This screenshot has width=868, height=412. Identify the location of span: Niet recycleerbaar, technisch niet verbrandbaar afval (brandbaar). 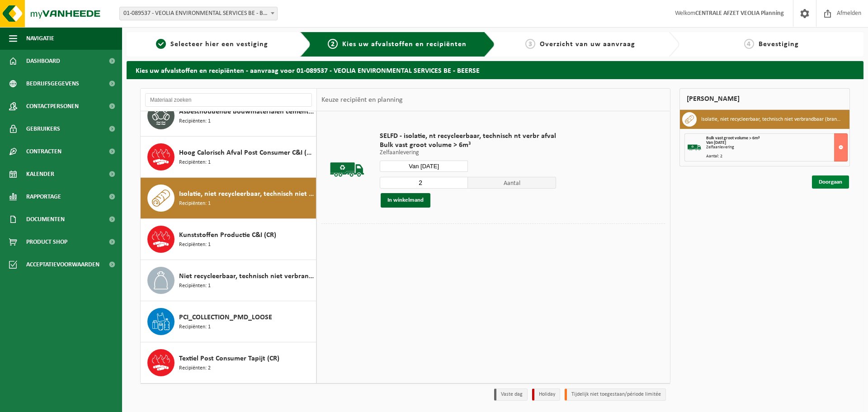
(247, 276).